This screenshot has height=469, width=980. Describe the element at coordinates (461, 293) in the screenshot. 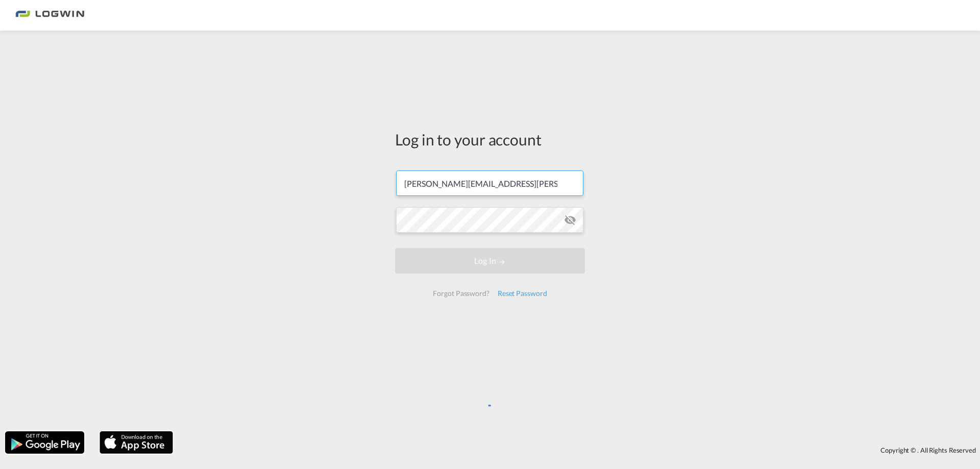

I see `div: Forgot Password?` at that location.